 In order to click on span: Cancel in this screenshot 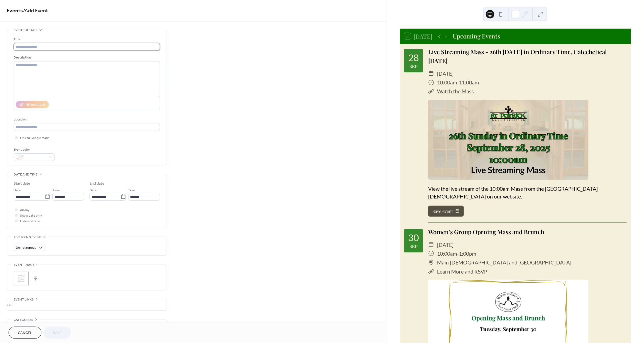, I will do `click(25, 333)`.